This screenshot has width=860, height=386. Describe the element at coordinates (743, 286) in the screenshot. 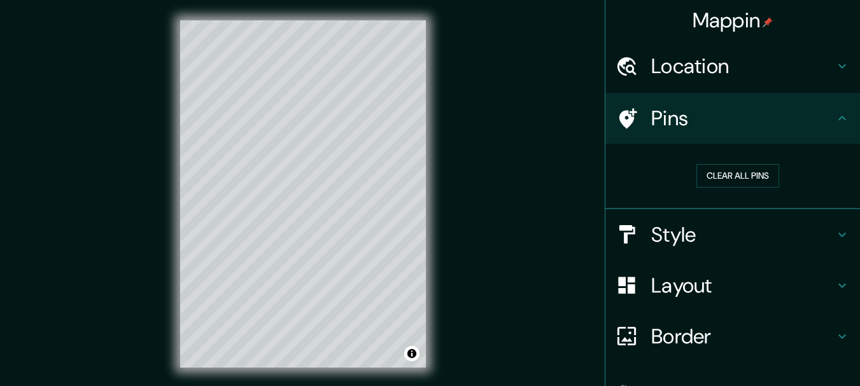

I see `h4: Layout` at that location.